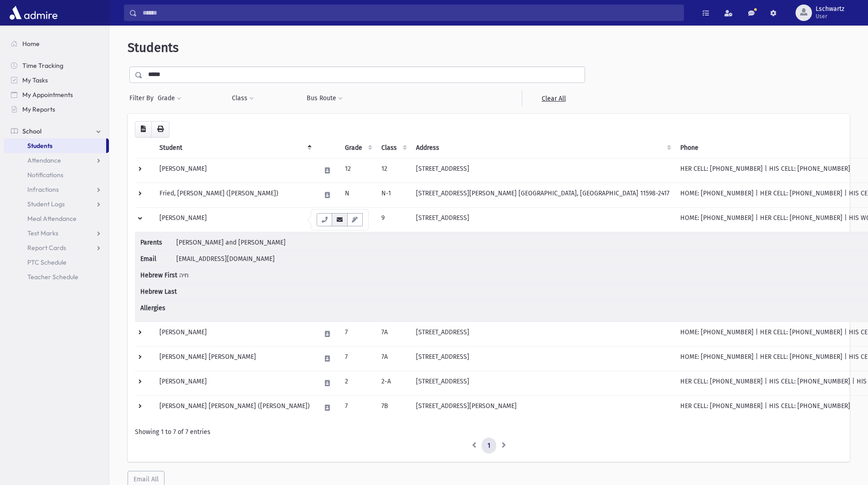 This screenshot has width=868, height=485. I want to click on td: N-1, so click(393, 195).